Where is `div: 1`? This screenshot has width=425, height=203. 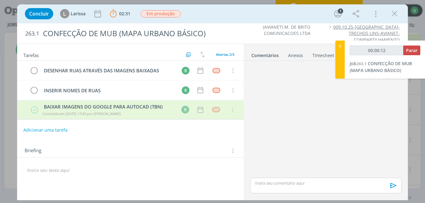 div: 1 is located at coordinates (340, 11).